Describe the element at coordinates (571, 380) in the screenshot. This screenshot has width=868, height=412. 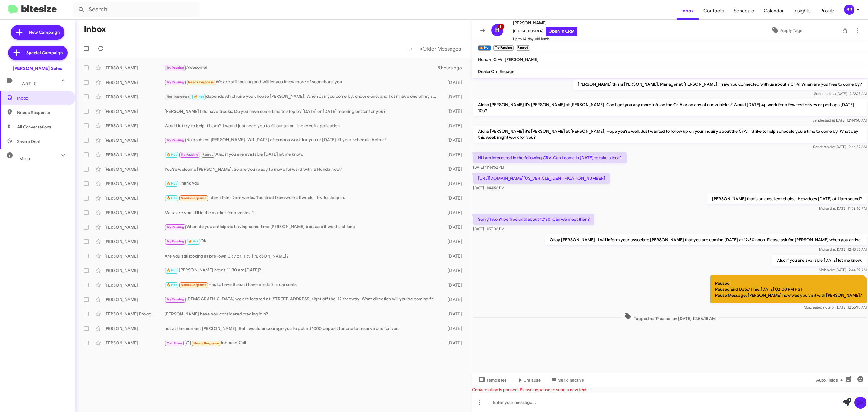
I see `span: Mark Inactive` at that location.